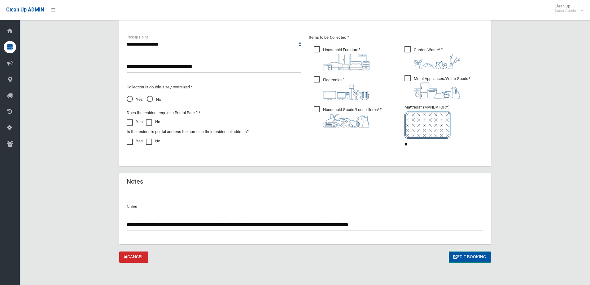 This screenshot has width=590, height=285. I want to click on label: Does the resident require a Postal Pack? *, so click(164, 113).